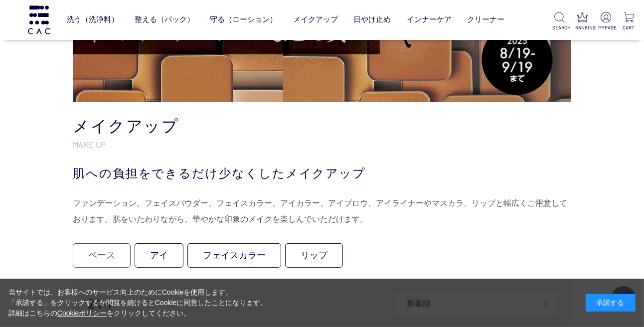 The height and width of the screenshot is (327, 644). I want to click on p: RANKING, so click(583, 28).